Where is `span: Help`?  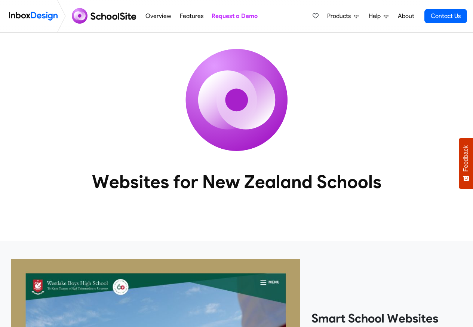
span: Help is located at coordinates (376, 16).